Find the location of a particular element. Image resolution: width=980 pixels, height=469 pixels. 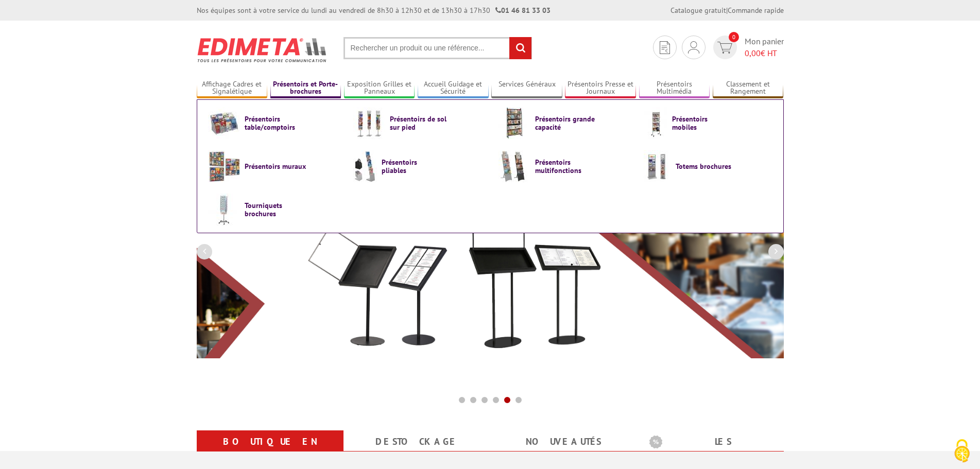

img: Présentoirs table/comptoirs is located at coordinates (224, 123).